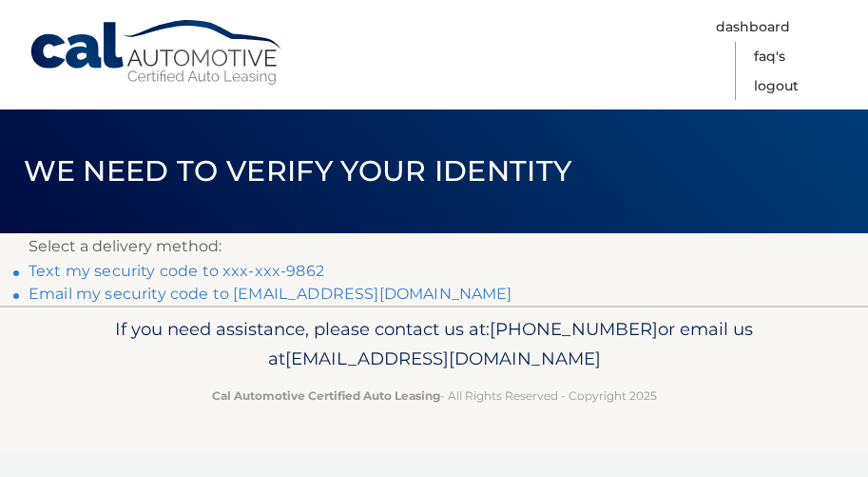 This screenshot has height=477, width=868. What do you see at coordinates (434, 394) in the screenshot?
I see `p: - All Rights Reserved - Copyright 2025` at bounding box center [434, 394].